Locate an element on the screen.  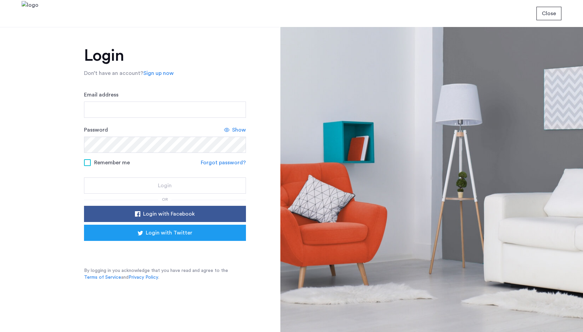
label: Email address is located at coordinates (101, 95).